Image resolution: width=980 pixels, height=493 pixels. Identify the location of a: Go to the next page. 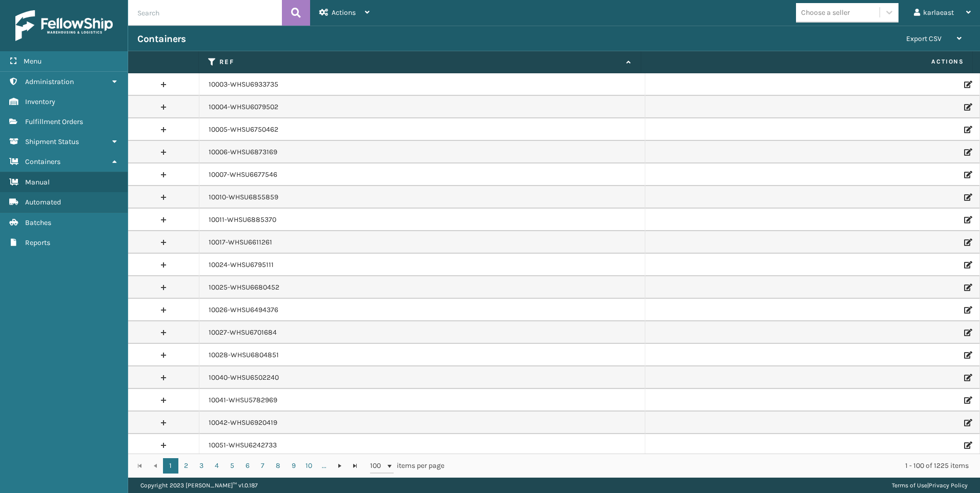
(339, 466).